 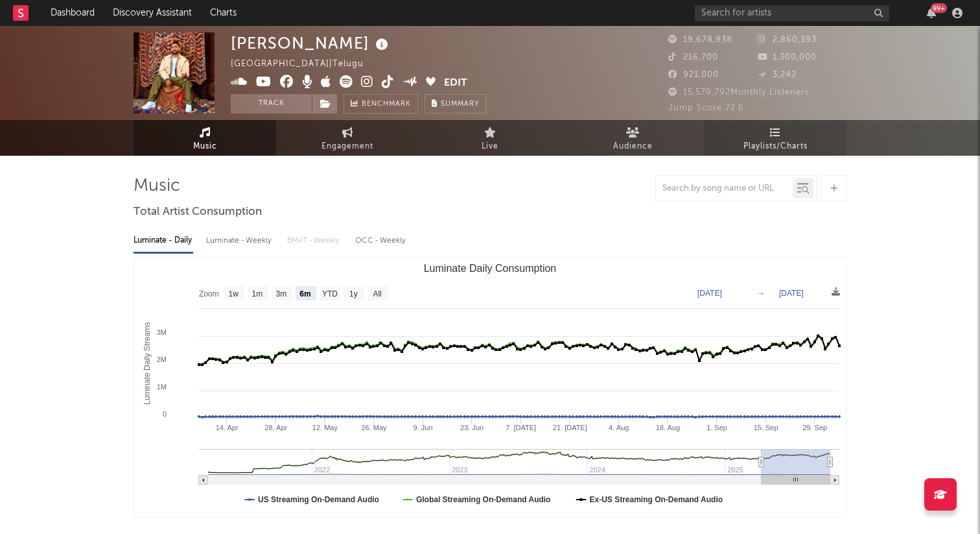 I want to click on text: Luminate Daily Consumption, so click(x=490, y=268).